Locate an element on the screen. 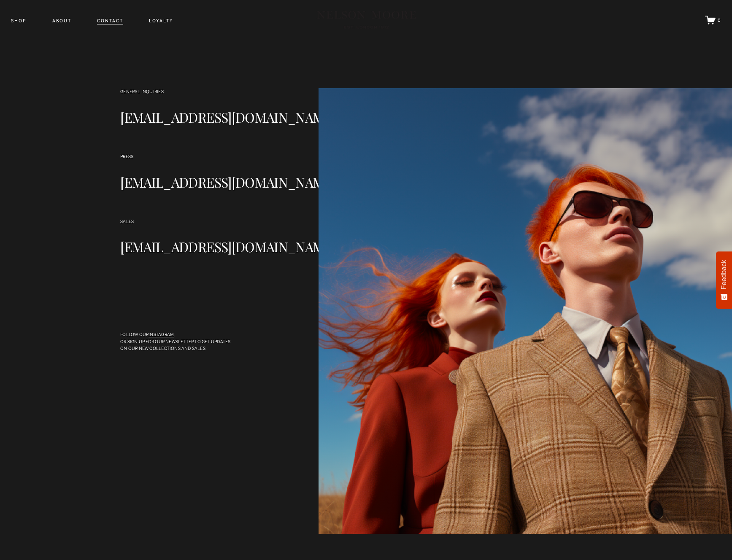 This screenshot has height=560, width=732. button: Feedback - Show survey is located at coordinates (724, 280).